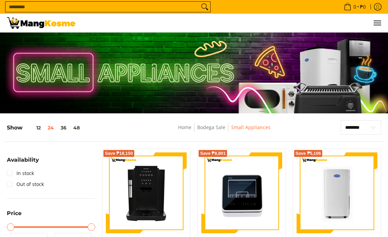  What do you see at coordinates (337, 193) in the screenshot?
I see `img: Carrier 30L White Dehumidifier (Class B)` at bounding box center [337, 193].